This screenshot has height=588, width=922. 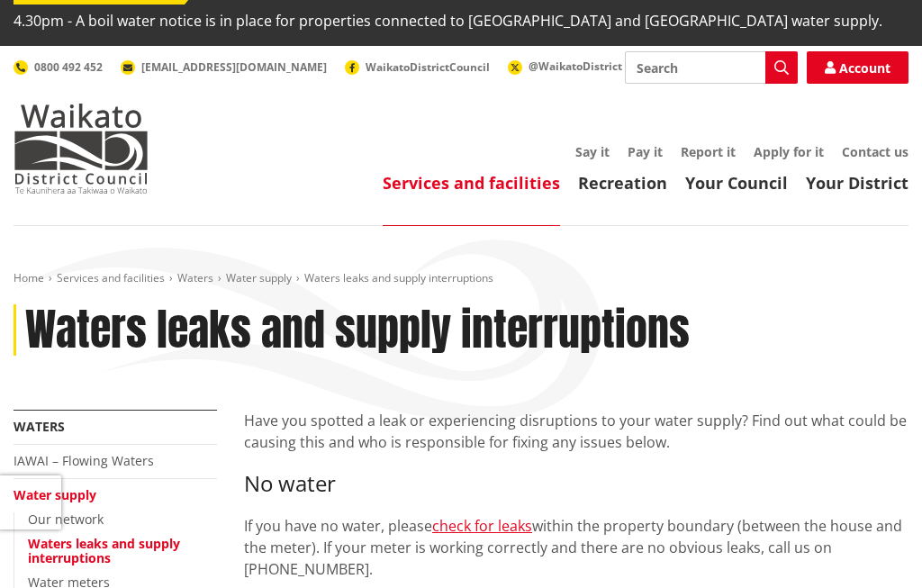 What do you see at coordinates (708, 152) in the screenshot?
I see `a: Report it` at bounding box center [708, 152].